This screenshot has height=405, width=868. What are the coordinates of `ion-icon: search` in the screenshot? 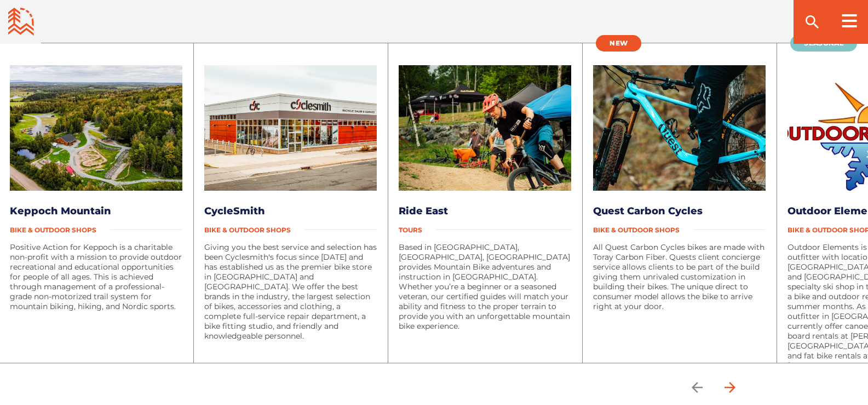 It's located at (812, 22).